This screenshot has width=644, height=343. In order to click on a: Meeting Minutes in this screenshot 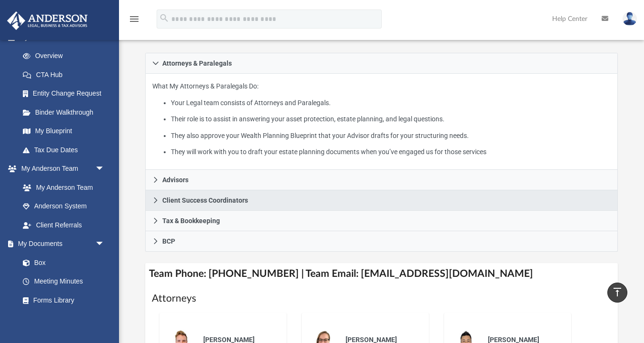, I will do `click(64, 282)`.